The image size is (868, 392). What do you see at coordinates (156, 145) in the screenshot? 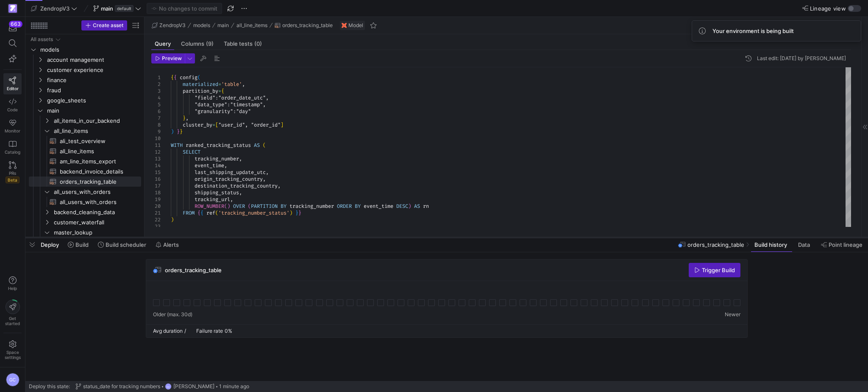
I see `div: 11` at bounding box center [156, 145].